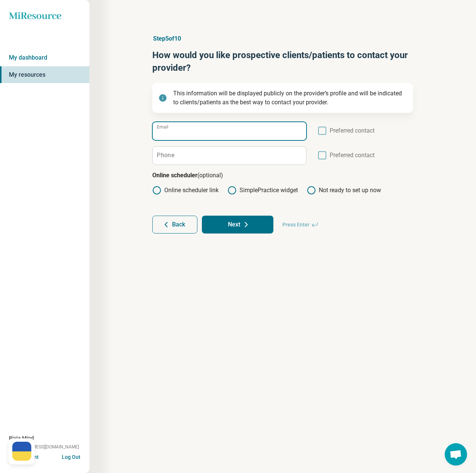 The image size is (476, 473). What do you see at coordinates (290, 98) in the screenshot?
I see `p: This information will be displayed publicly on the provider’s profile and will be indicated to cl...` at bounding box center [290, 98].